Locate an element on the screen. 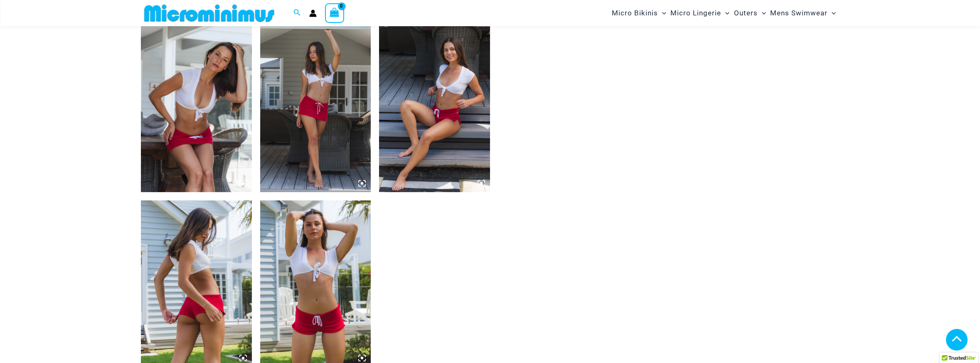 Image resolution: width=980 pixels, height=363 pixels. span: Mens Swimwear is located at coordinates (799, 13).